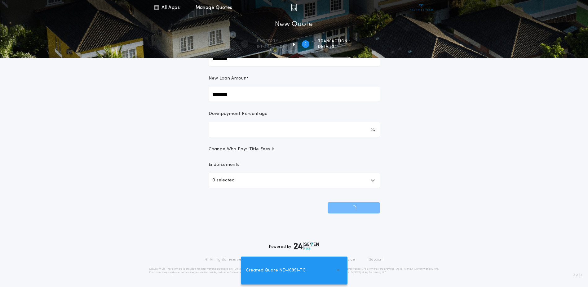 Image resolution: width=588 pixels, height=287 pixels. What do you see at coordinates (294, 94) in the screenshot?
I see `input: New Loan Amount` at bounding box center [294, 94].